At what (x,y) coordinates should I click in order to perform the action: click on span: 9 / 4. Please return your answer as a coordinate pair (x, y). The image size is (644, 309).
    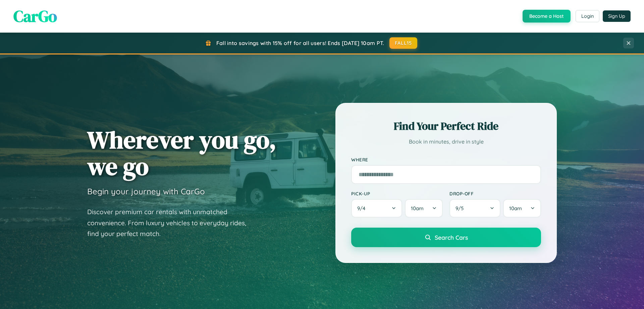
    Looking at the image, I should click on (363, 208).